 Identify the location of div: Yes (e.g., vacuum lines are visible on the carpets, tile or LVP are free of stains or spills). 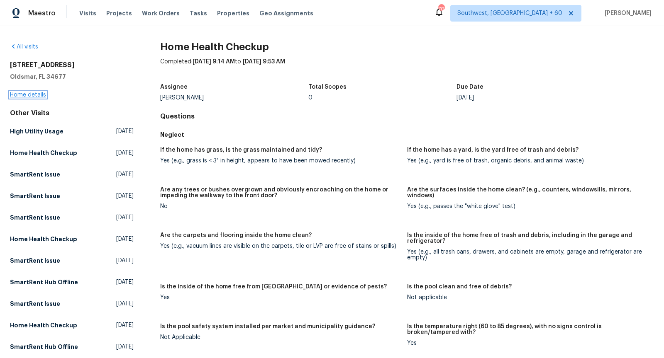
(280, 246).